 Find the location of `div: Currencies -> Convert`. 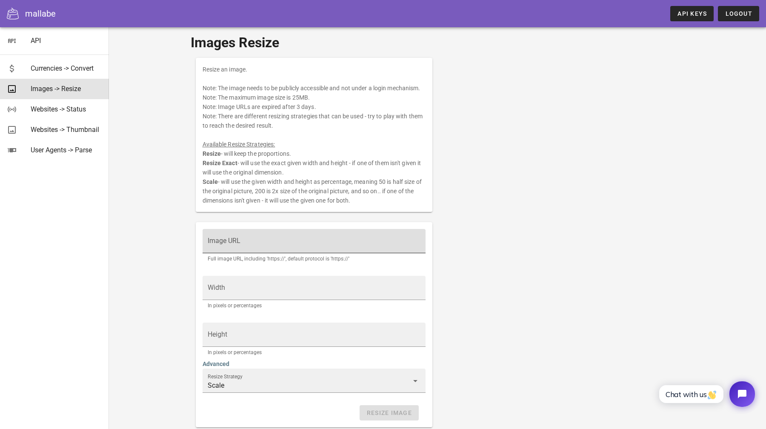

div: Currencies -> Convert is located at coordinates (66, 68).